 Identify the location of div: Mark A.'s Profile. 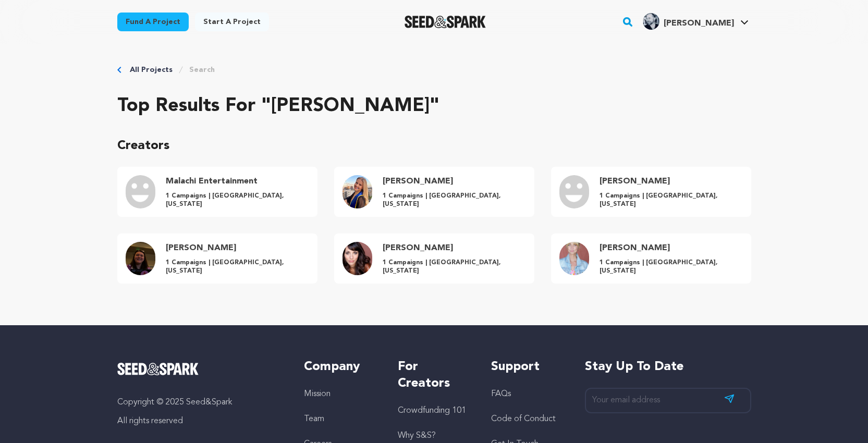
(688, 21).